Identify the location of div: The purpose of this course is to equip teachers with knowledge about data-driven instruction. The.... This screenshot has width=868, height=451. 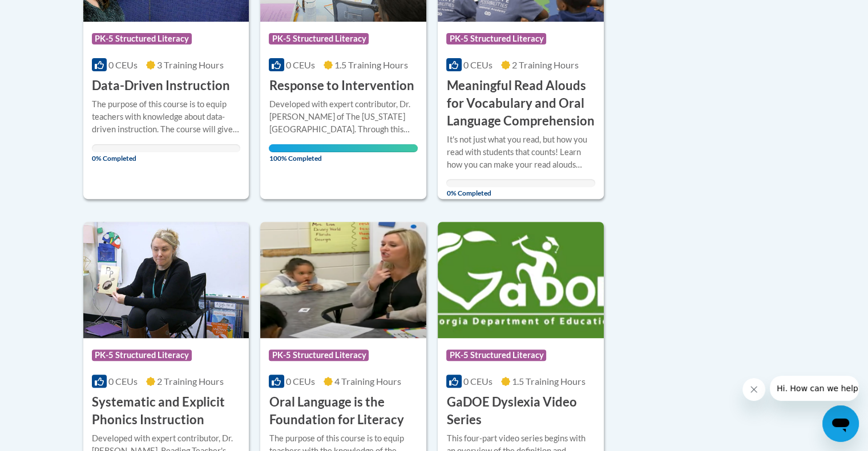
(166, 117).